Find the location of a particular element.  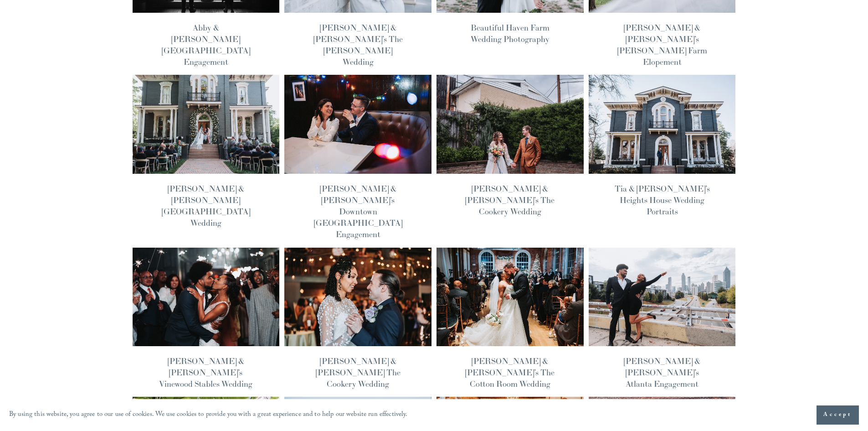

img: Lorena &amp; Tom’s Downtown Durham Engagement is located at coordinates (358, 124).